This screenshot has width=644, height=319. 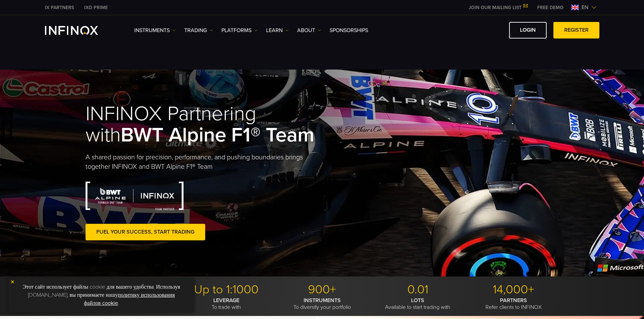 I want to click on a: МЕНЮ ИНФИНОКС, so click(x=551, y=8).